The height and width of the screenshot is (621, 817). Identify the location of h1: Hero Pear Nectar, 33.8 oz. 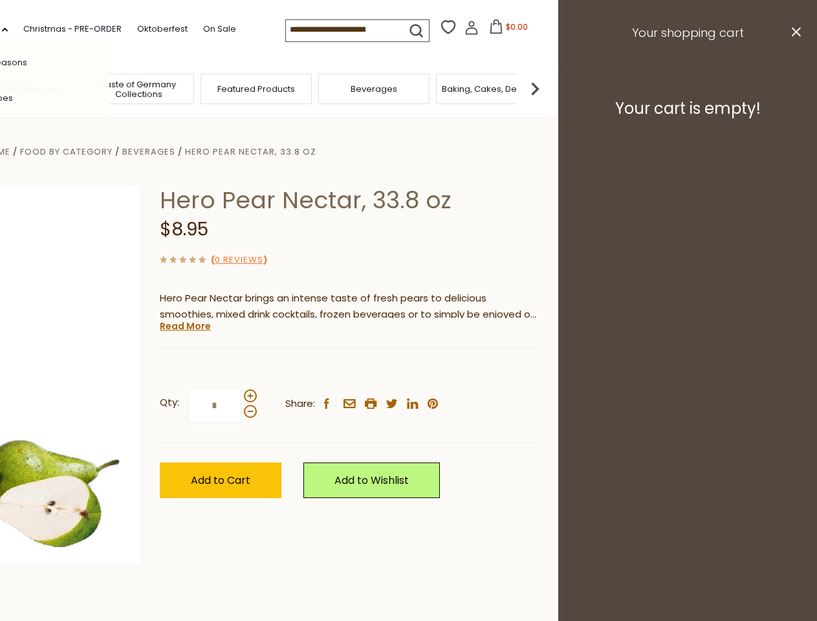
(348, 200).